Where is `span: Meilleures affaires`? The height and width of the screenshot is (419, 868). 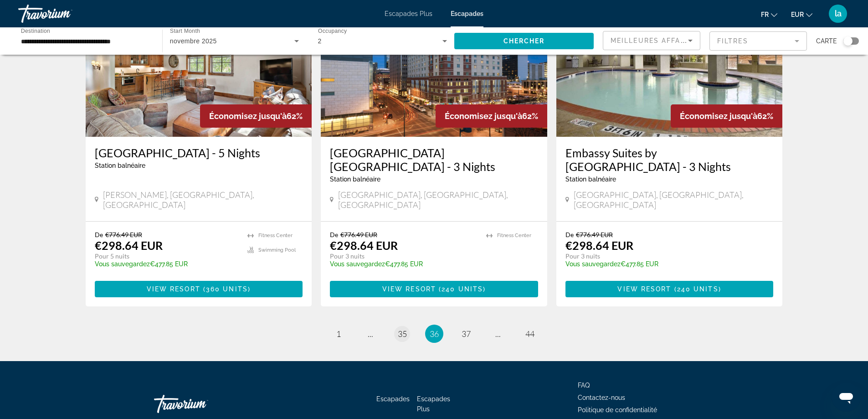
span: Meilleures affaires is located at coordinates (655, 40).